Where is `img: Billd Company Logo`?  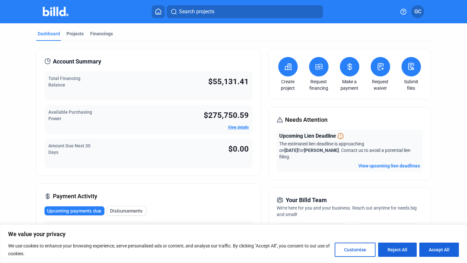
img: Billd Company Logo is located at coordinates (55, 11).